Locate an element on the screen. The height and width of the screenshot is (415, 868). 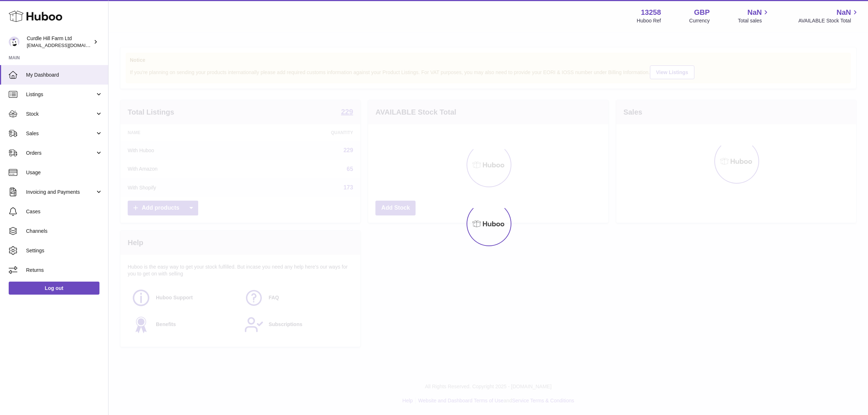
strong: GBP is located at coordinates (701, 13).